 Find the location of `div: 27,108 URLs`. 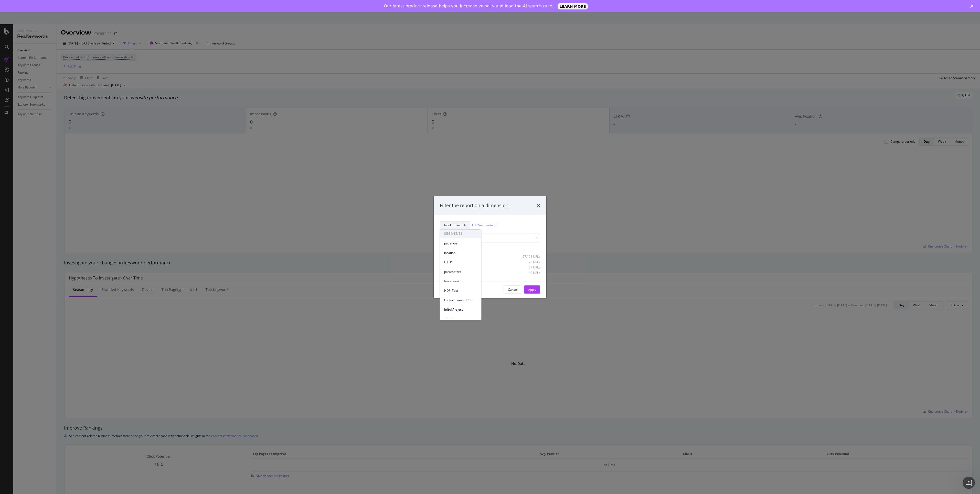

div: 27,108 URLs is located at coordinates (528, 257).